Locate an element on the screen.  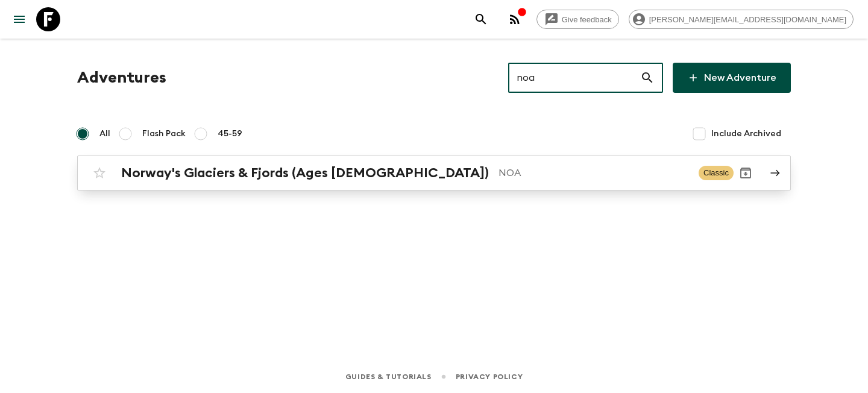
span: 45-59 is located at coordinates (230, 134).